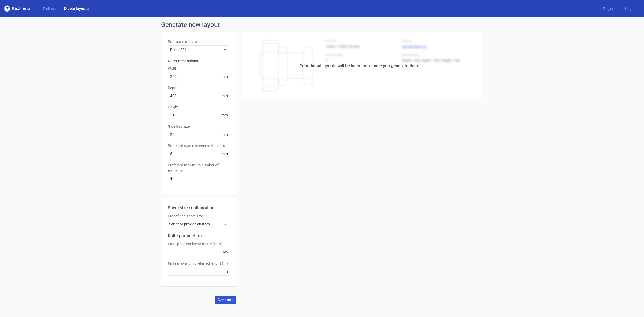  What do you see at coordinates (198, 168) in the screenshot?
I see `label: Preferred maximum number of elements` at bounding box center [198, 168].